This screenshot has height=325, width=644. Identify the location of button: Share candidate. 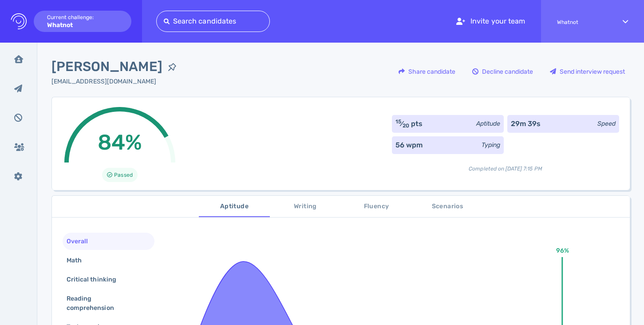
(427, 72).